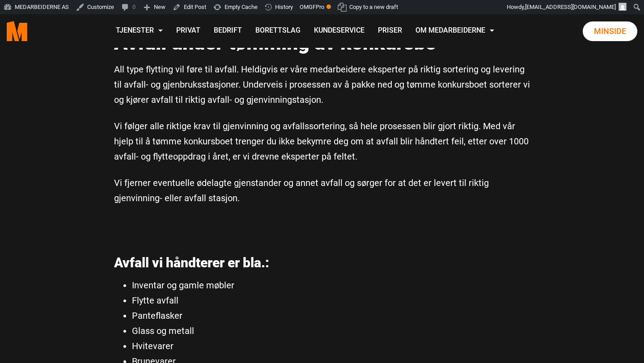  What do you see at coordinates (139, 31) in the screenshot?
I see `a: Tjenester` at bounding box center [139, 31].